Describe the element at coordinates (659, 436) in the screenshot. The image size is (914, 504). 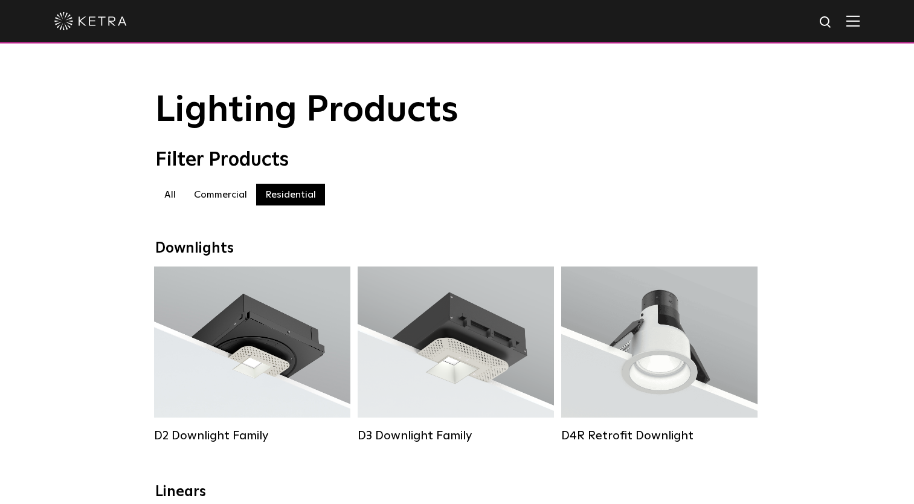
I see `div: D4R Retrofit Downlight` at that location.